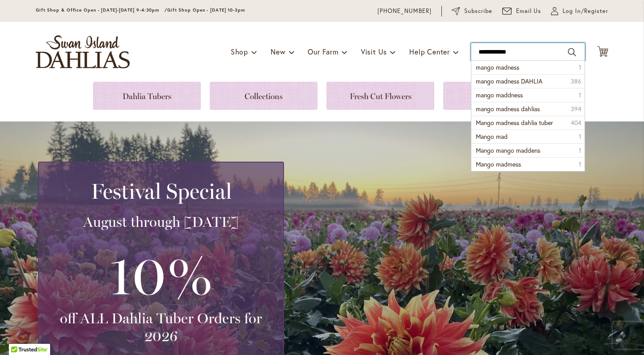 The height and width of the screenshot is (355, 644). I want to click on span: Log In/Register, so click(585, 11).